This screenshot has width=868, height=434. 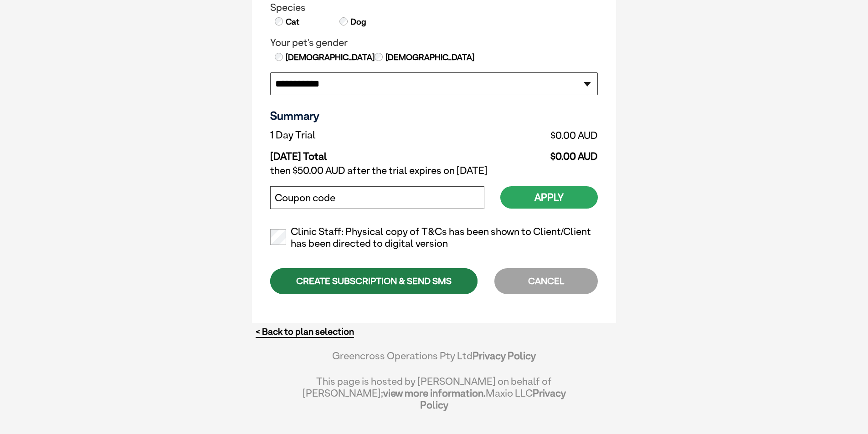 I want to click on div: Greencross Operations Pty Ltd, so click(x=434, y=360).